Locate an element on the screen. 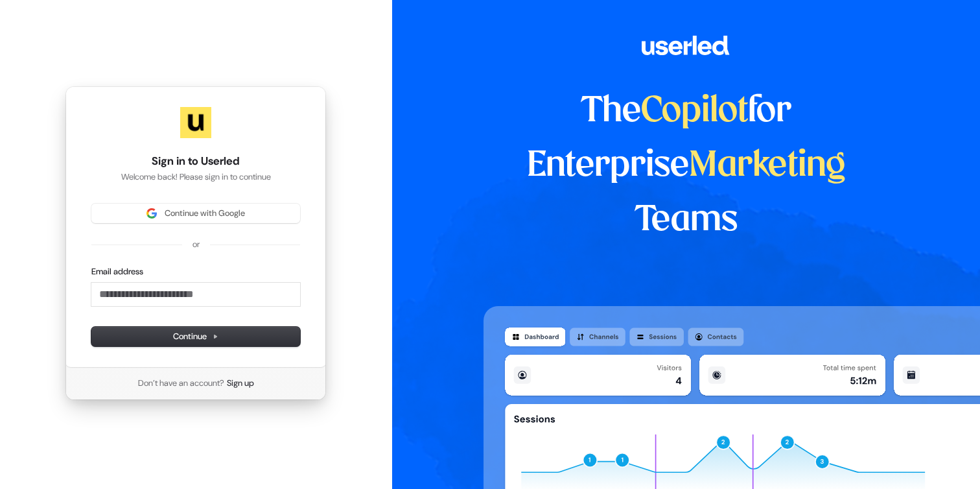 This screenshot has width=980, height=489. button: Sign in with GoogleContinue with Google is located at coordinates (196, 214).